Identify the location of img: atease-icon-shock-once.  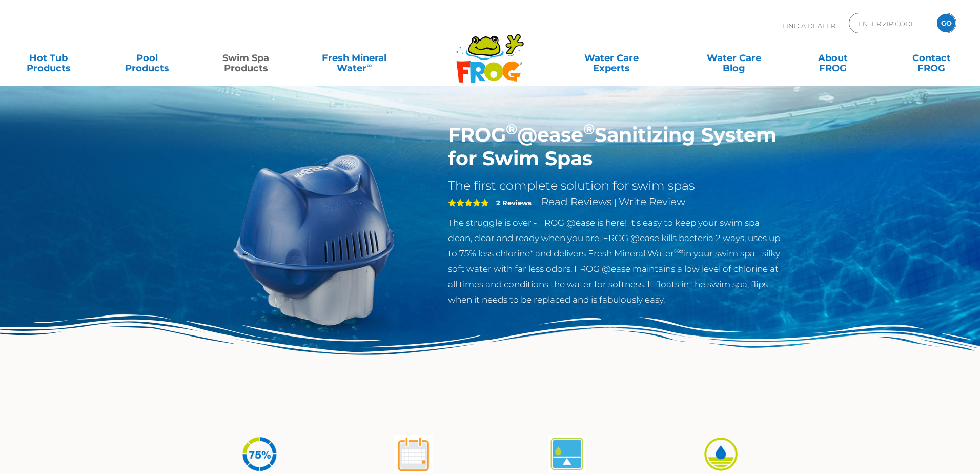
(413, 454).